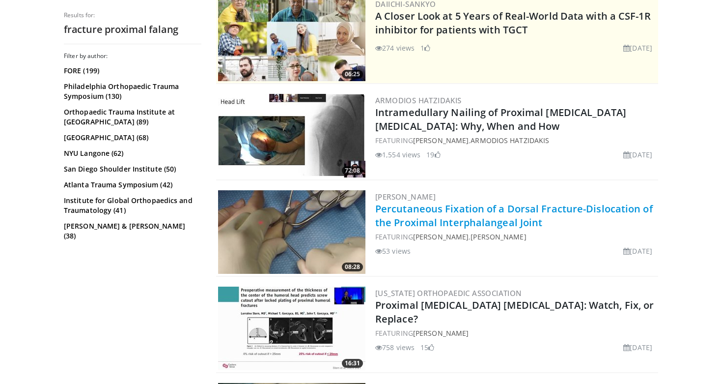 This screenshot has height=384, width=722. I want to click on a: Institute for Global Orthopaedics and Traumatology (41), so click(131, 205).